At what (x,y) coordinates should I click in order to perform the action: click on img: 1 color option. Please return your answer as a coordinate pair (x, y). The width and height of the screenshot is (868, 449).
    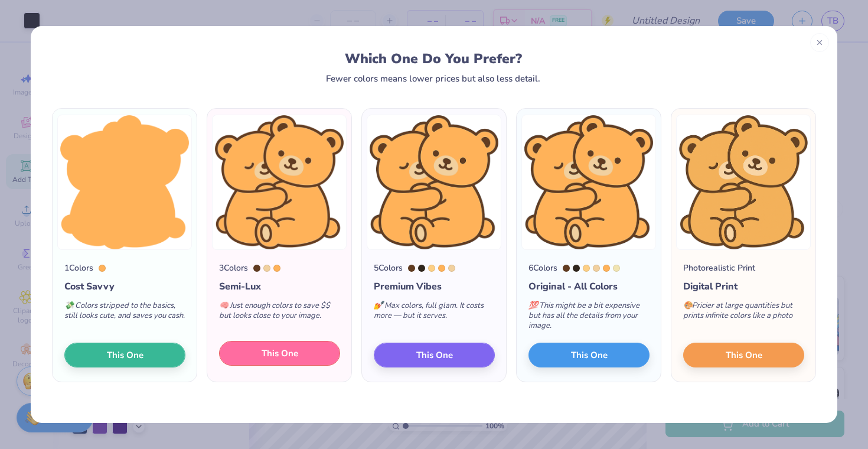
    Looking at the image, I should click on (124, 182).